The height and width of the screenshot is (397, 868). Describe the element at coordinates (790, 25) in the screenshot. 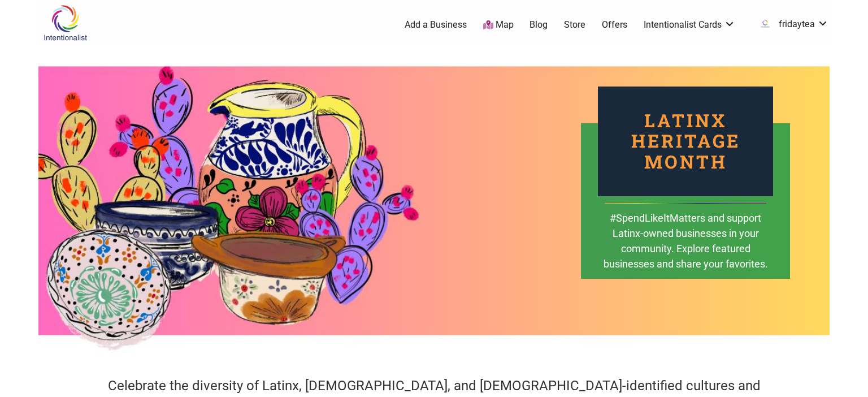

I see `a: fridaytea` at that location.